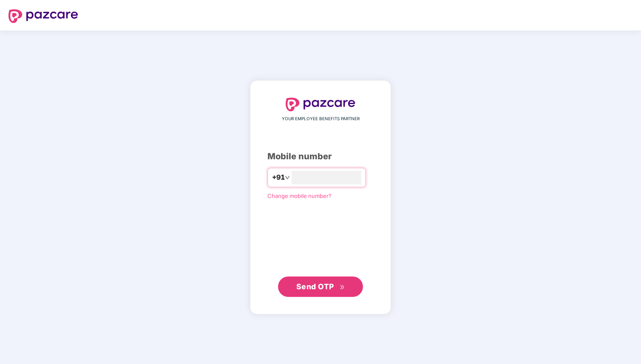  Describe the element at coordinates (299, 196) in the screenshot. I see `span: Change mobile number?` at that location.